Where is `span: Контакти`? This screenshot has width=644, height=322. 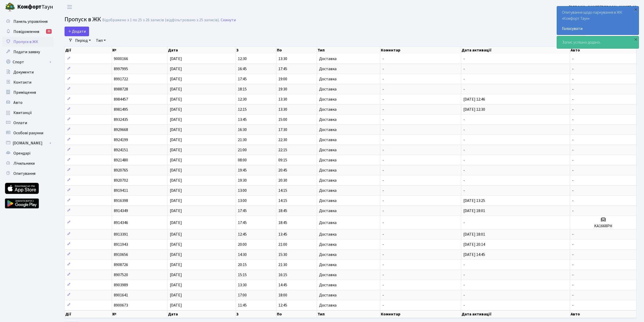
span: Контакти is located at coordinates (22, 82).